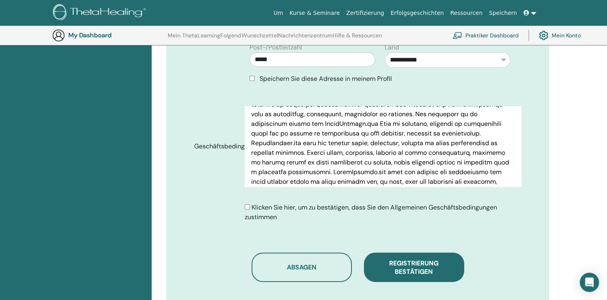 This screenshot has width=607, height=300. I want to click on img: chalkboard-teacher.svg, so click(458, 35).